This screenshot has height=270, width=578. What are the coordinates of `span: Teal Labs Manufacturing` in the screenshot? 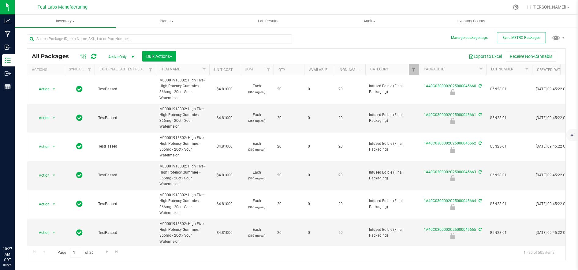 It's located at (62, 7).